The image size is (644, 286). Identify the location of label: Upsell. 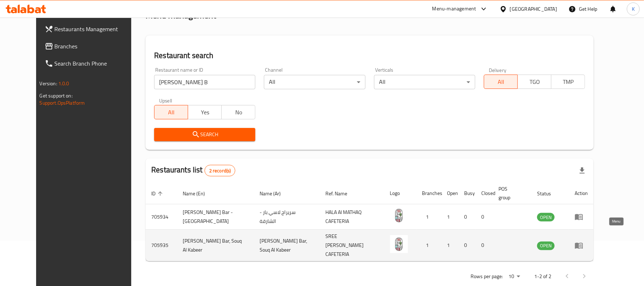
(166, 100).